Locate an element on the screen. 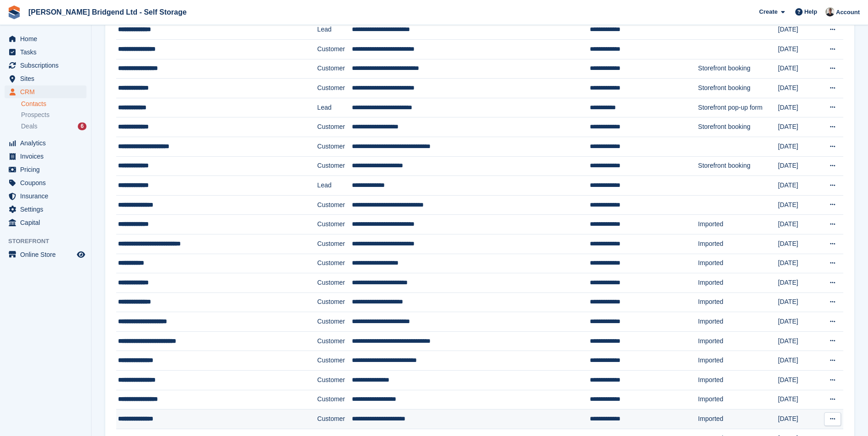  span: Create is located at coordinates (768, 12).